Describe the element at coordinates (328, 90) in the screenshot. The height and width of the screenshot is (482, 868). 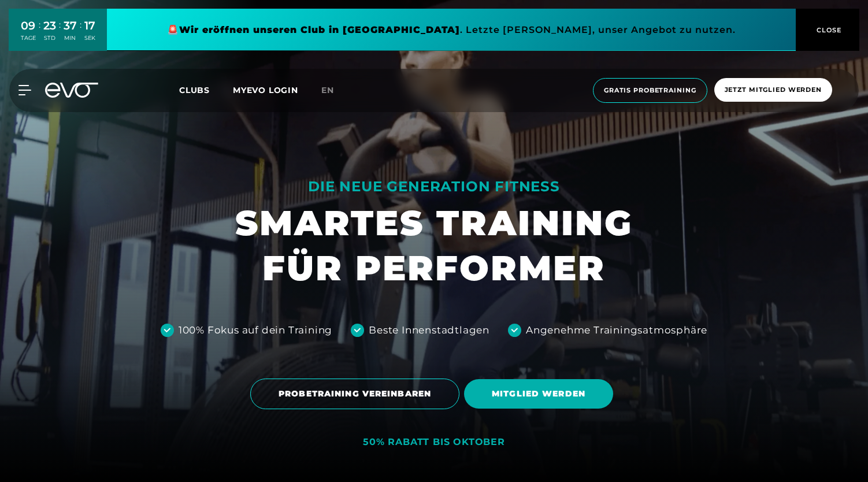
I see `span: en` at that location.